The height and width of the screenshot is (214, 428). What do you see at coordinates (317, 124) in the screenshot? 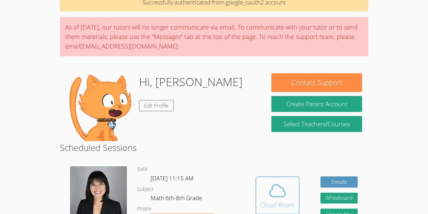
I see `a: Select Teachers/Courses` at bounding box center [317, 124].